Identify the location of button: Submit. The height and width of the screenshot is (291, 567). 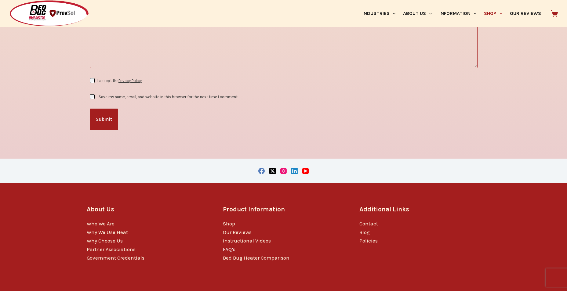
(104, 119).